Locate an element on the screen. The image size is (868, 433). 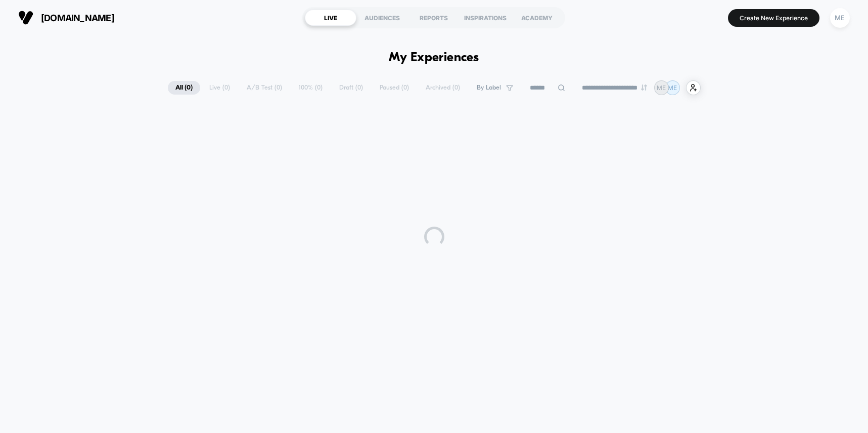
div: ACADEMY is located at coordinates (537, 18).